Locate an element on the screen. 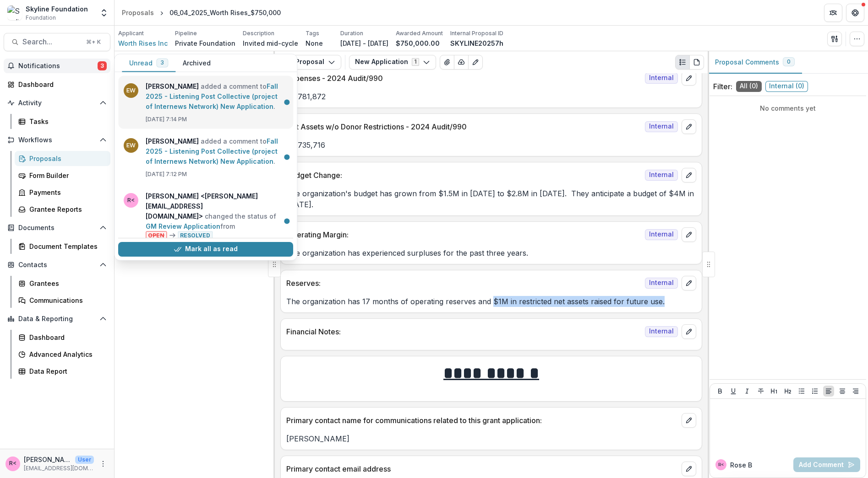  div: Advanced Analytics is located at coordinates (66, 354).